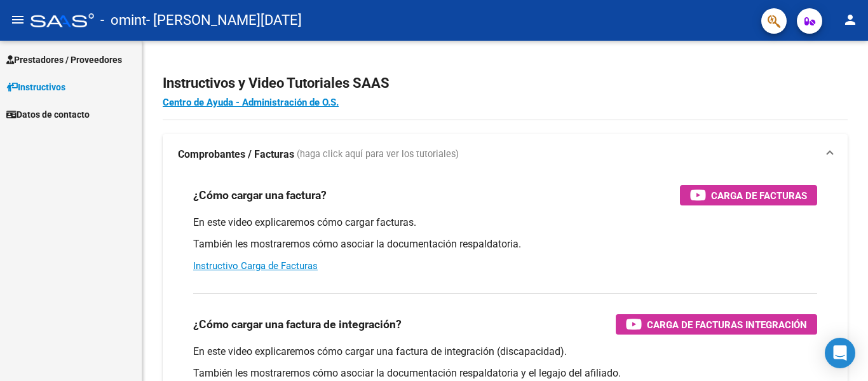 This screenshot has height=381, width=868. What do you see at coordinates (759, 195) in the screenshot?
I see `span: Carga de Facturas` at bounding box center [759, 195].